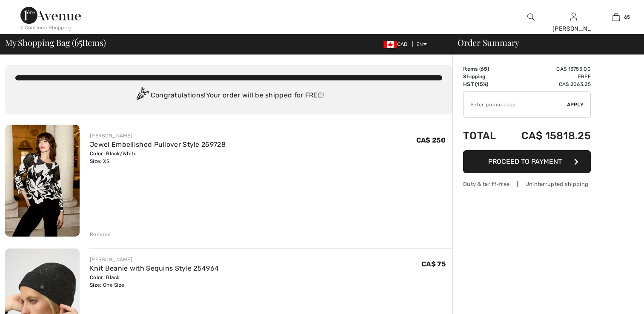  What do you see at coordinates (483, 135) in the screenshot?
I see `td: Total` at bounding box center [483, 135].